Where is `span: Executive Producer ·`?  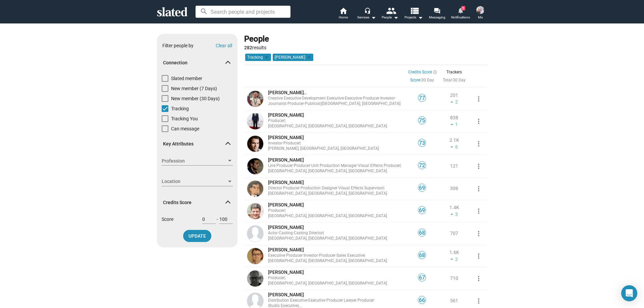
span: Executive Producer · is located at coordinates (286, 255).